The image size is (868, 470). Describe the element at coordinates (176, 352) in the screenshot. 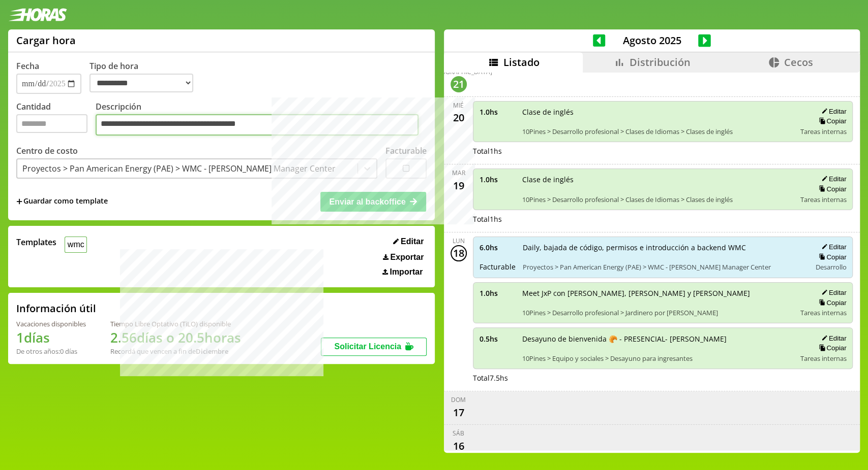

I see `div: Recordá que vencen a fin de` at that location.